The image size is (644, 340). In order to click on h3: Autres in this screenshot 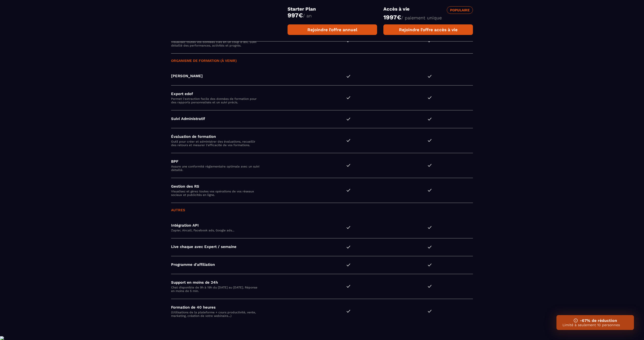, I will do `click(322, 210)`.